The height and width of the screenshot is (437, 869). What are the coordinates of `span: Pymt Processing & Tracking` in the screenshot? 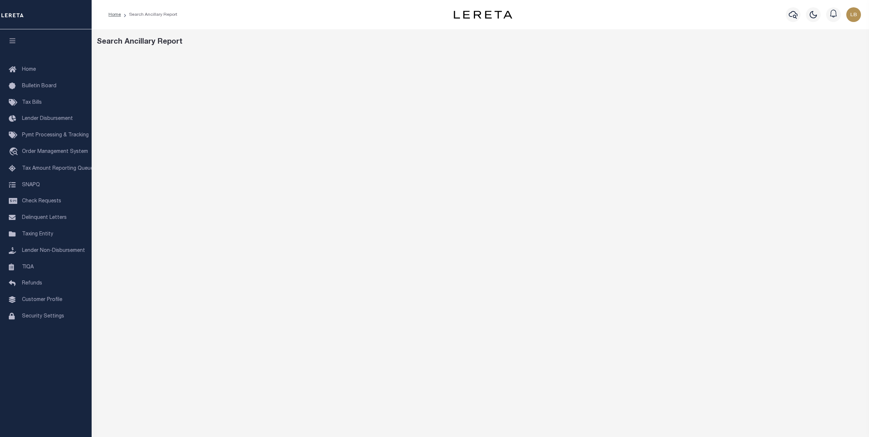 It's located at (55, 135).